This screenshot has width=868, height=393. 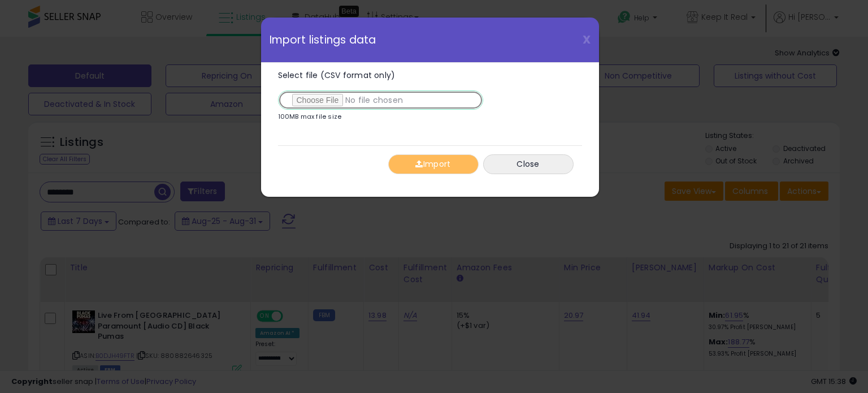 I want to click on button: Close, so click(x=528, y=164).